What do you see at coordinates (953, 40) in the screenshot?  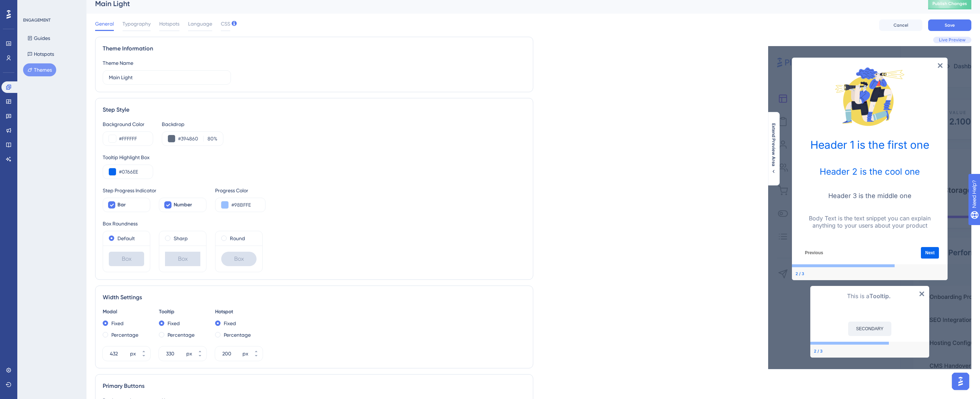 I see `span: Live Preview` at bounding box center [953, 40].